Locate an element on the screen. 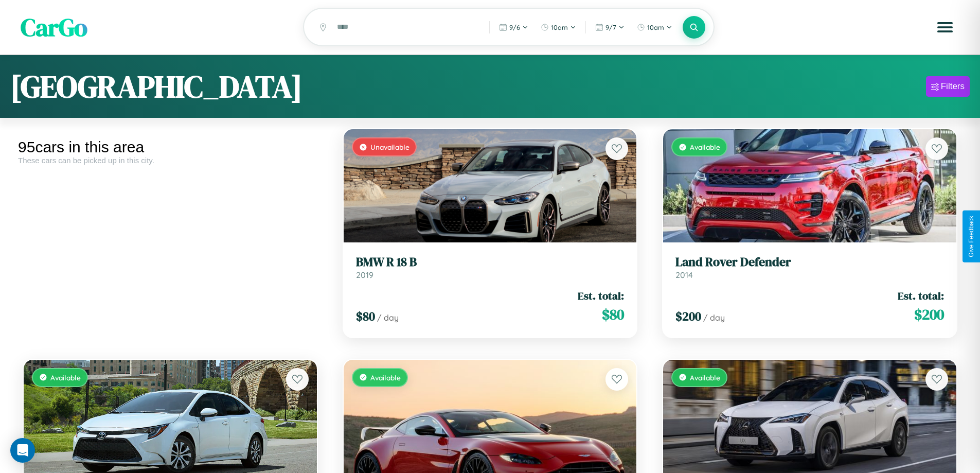 This screenshot has width=980, height=473. span: 2019 is located at coordinates (365, 275).